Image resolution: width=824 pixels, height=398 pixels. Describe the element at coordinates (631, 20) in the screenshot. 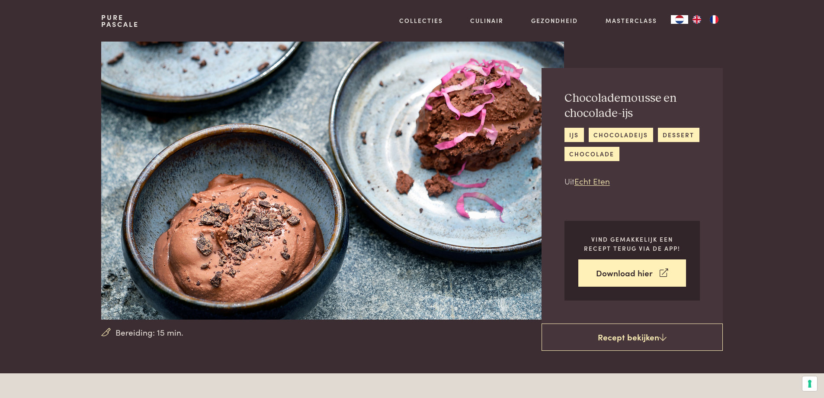

I see `a: Masterclass` at that location.